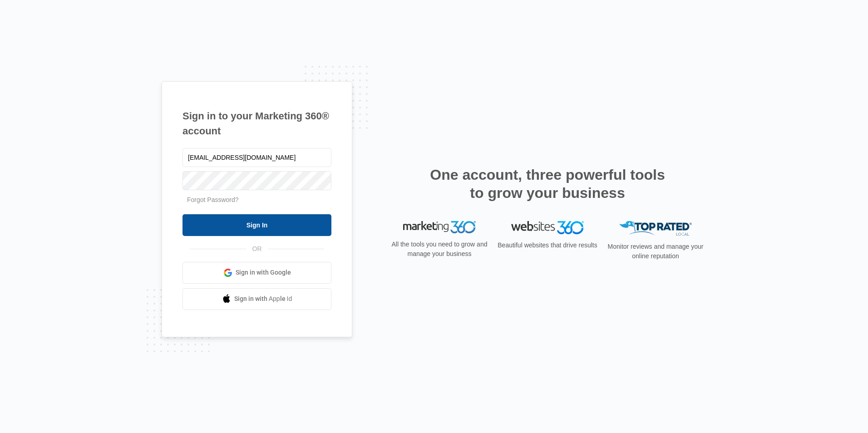 The width and height of the screenshot is (868, 433). Describe the element at coordinates (263, 273) in the screenshot. I see `span: Sign in with Google` at that location.